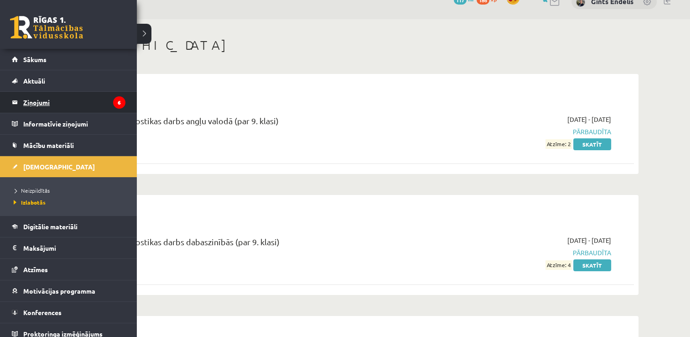 Image resolution: width=690 pixels, height=337 pixels. I want to click on a: Ziņojumi6, so click(68, 102).